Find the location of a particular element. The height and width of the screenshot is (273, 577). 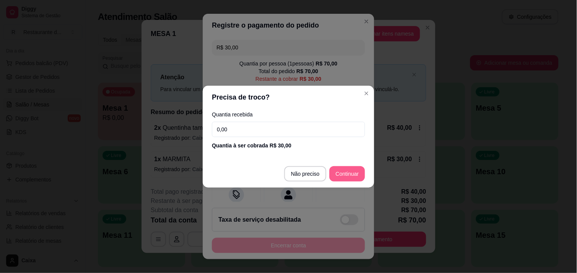

header: Precisa de troco? is located at coordinates (289, 97).